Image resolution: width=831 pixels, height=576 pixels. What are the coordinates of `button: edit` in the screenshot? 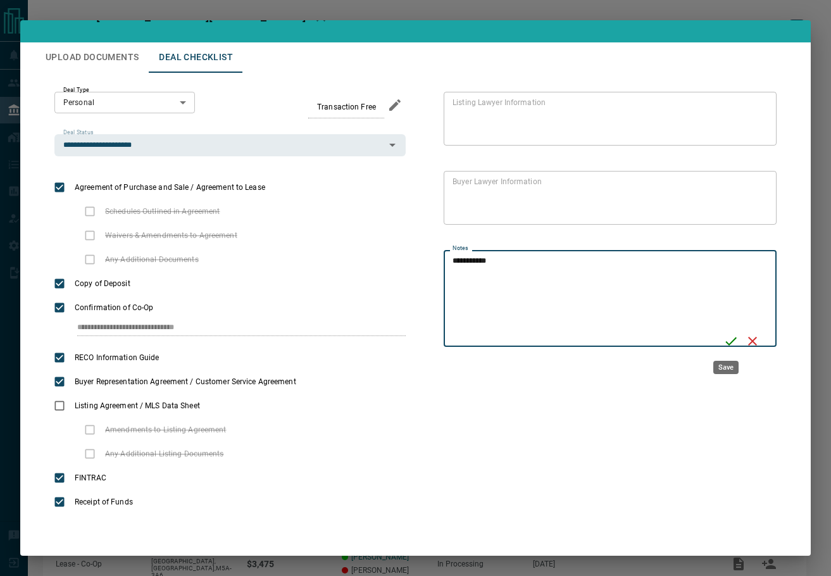 It's located at (395, 105).